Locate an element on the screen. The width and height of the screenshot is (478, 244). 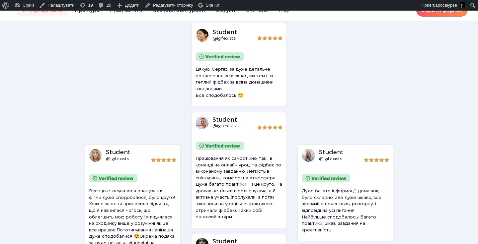
a: Про курс is located at coordinates (87, 10).